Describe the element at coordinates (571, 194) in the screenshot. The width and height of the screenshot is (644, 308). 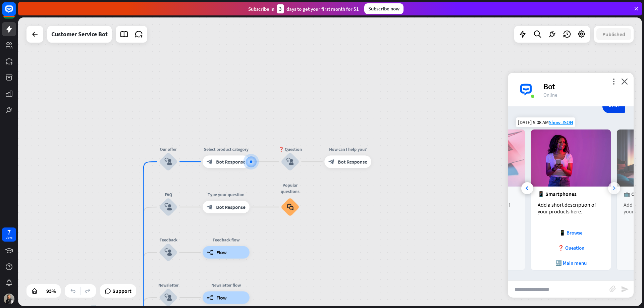
I see `div: 📱 Smartphones` at that location.